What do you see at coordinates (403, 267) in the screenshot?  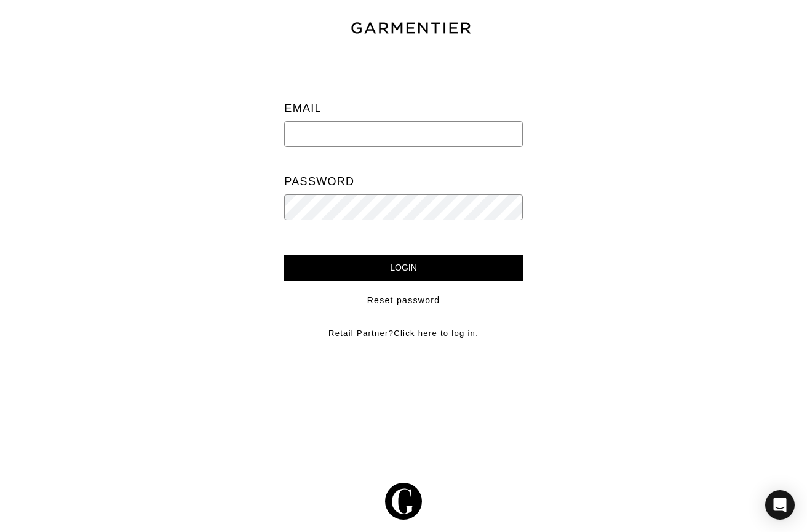 I see `input: Login` at bounding box center [403, 267].